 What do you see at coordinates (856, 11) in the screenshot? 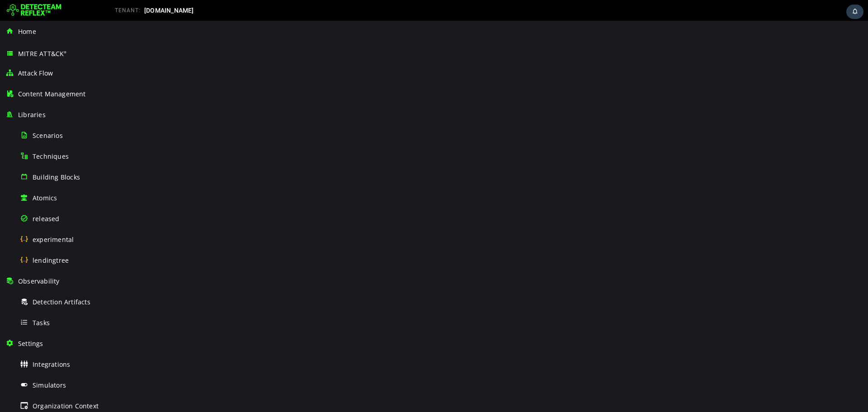
I see `div: Task Notifications` at bounding box center [856, 11].